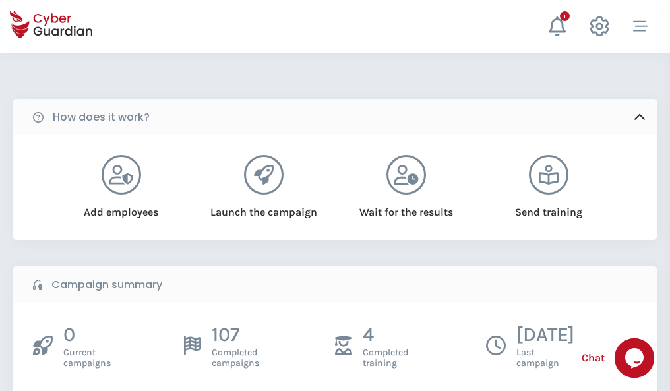  What do you see at coordinates (385, 335) in the screenshot?
I see `p: 4` at bounding box center [385, 335].